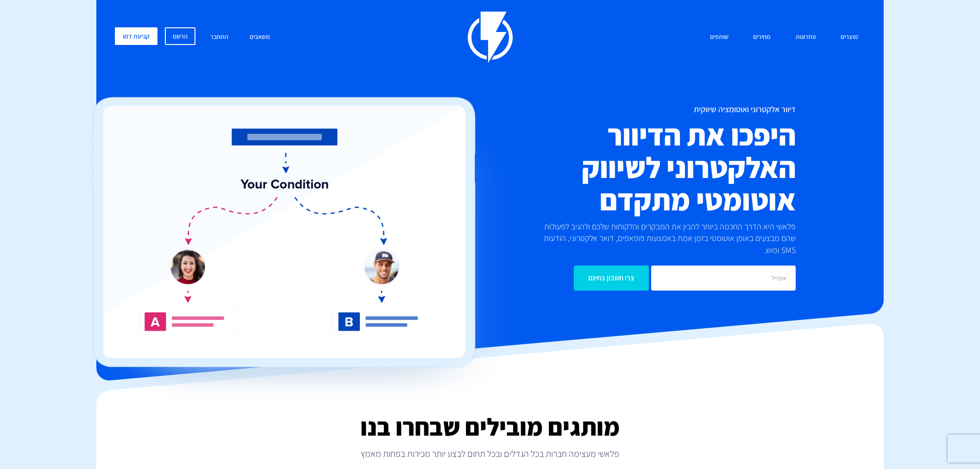  What do you see at coordinates (615, 110) in the screenshot?
I see `h1: דיוור אלקטרוני ואוטומציה שיווקית` at bounding box center [615, 110].